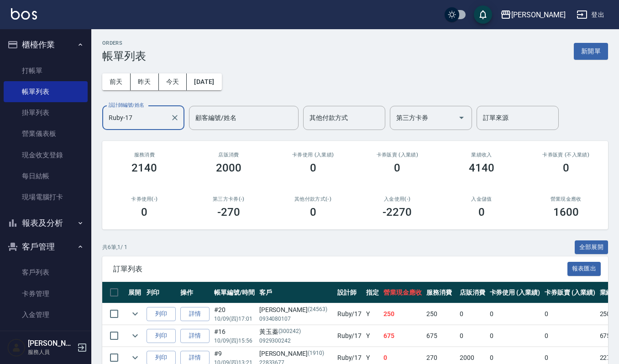  Describe the element at coordinates (173, 81) in the screenshot. I see `button: 今天` at that location.